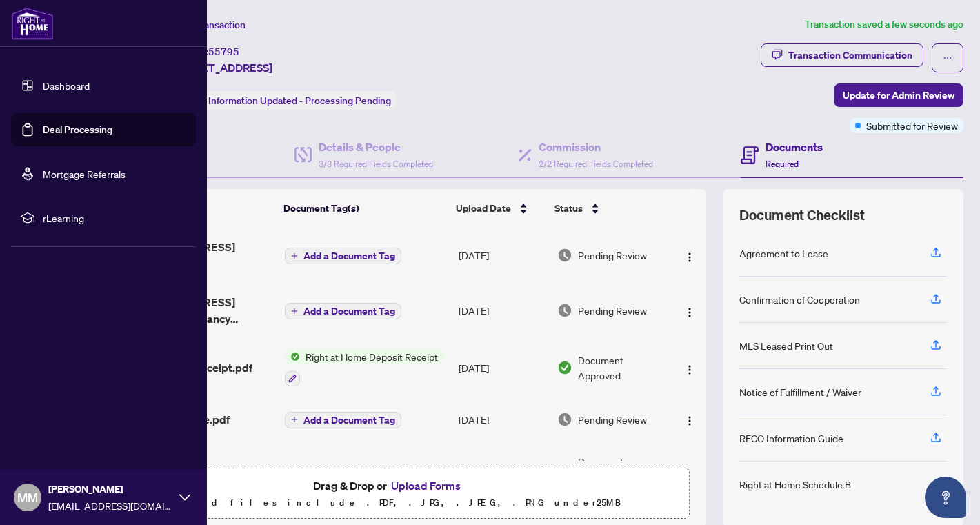  I want to click on a: Dashboard, so click(66, 85).